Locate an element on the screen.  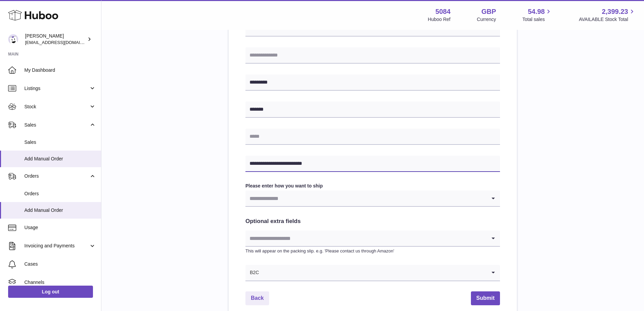
a: Back is located at coordinates (258, 298).